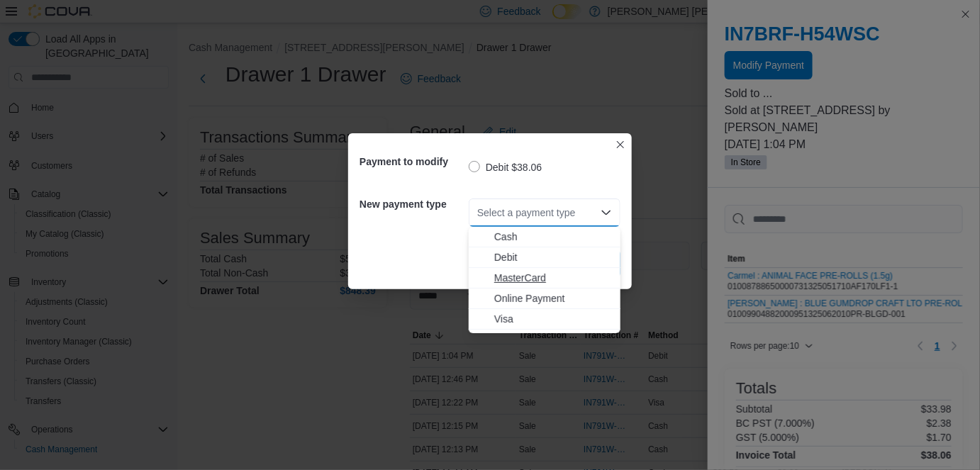 The image size is (980, 470). Describe the element at coordinates (553, 258) in the screenshot. I see `span: Debit` at that location.